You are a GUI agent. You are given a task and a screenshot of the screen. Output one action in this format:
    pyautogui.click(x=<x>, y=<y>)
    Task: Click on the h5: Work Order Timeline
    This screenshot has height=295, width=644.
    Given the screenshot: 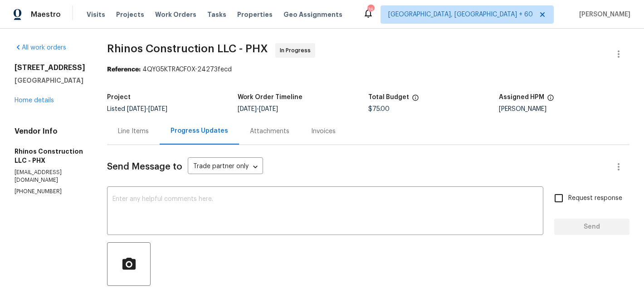 What is the action you would take?
    pyautogui.click(x=270, y=97)
    